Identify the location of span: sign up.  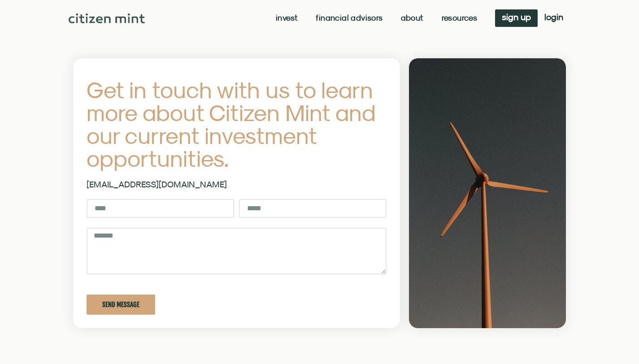
(516, 17).